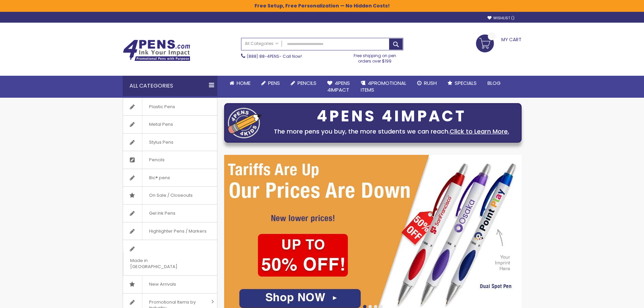 Image resolution: width=644 pixels, height=308 pixels. What do you see at coordinates (375, 57) in the screenshot?
I see `div: Free shipping on pen orders over $199` at bounding box center [375, 57].